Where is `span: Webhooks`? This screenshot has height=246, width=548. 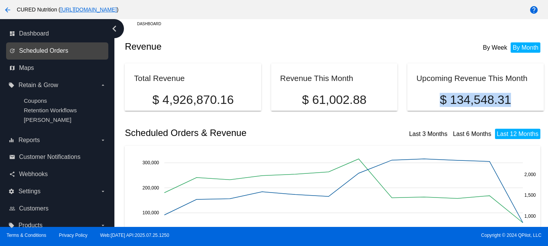
span: Webhooks is located at coordinates (33, 174).